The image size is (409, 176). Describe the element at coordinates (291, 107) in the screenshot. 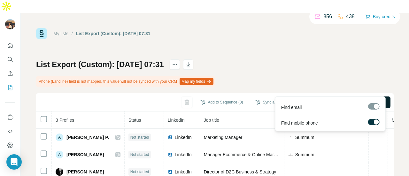

I see `span: Find email` at that location.